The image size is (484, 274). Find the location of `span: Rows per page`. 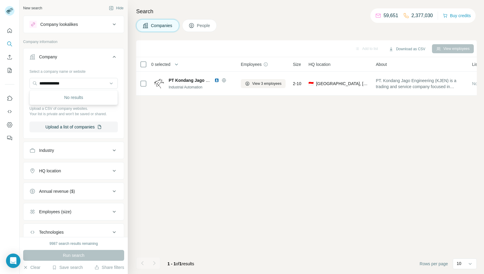

span: Rows per page is located at coordinates (434, 264).